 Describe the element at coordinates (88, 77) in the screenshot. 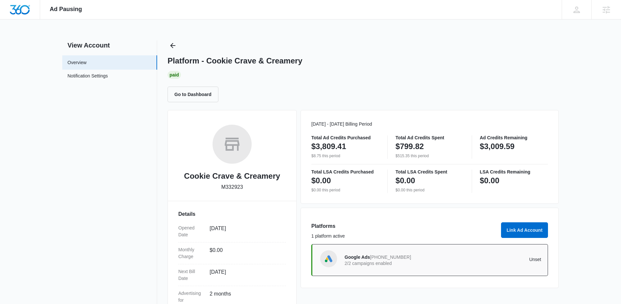

I see `a: Notification Settings` at that location.